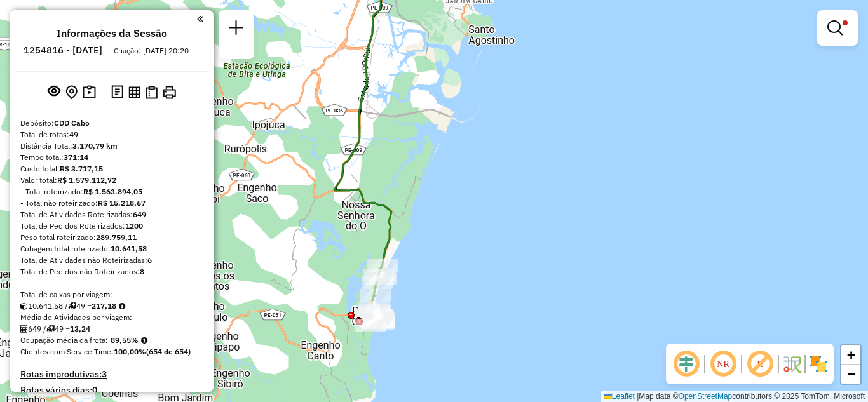 The image size is (868, 402). I want to click on strong: R$ 3.717,15, so click(82, 168).